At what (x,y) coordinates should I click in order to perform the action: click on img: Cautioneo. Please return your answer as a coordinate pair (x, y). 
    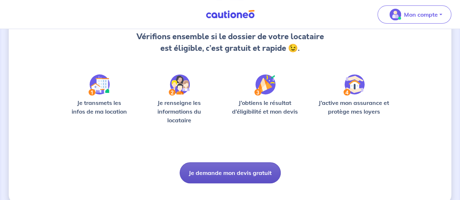
    Looking at the image, I should click on (230, 14).